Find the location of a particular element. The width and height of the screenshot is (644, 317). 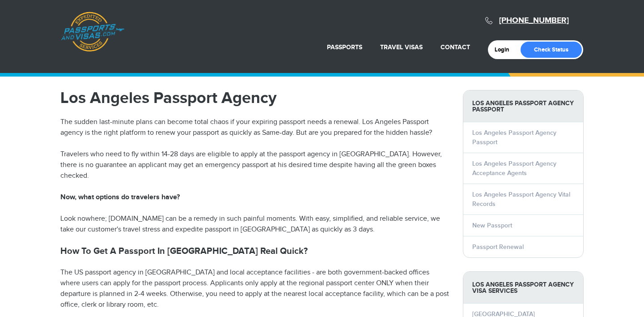

p: The sudden last-minute plans can become total chaos if your expiring passport needs a renewal. Lo... is located at coordinates (255, 127).